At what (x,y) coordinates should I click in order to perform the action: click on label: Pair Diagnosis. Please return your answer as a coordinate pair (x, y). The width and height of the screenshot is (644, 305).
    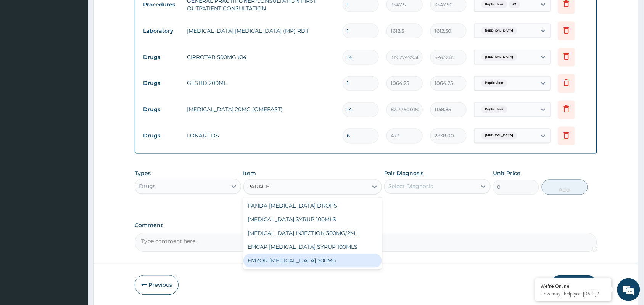
    Looking at the image, I should click on (404, 174).